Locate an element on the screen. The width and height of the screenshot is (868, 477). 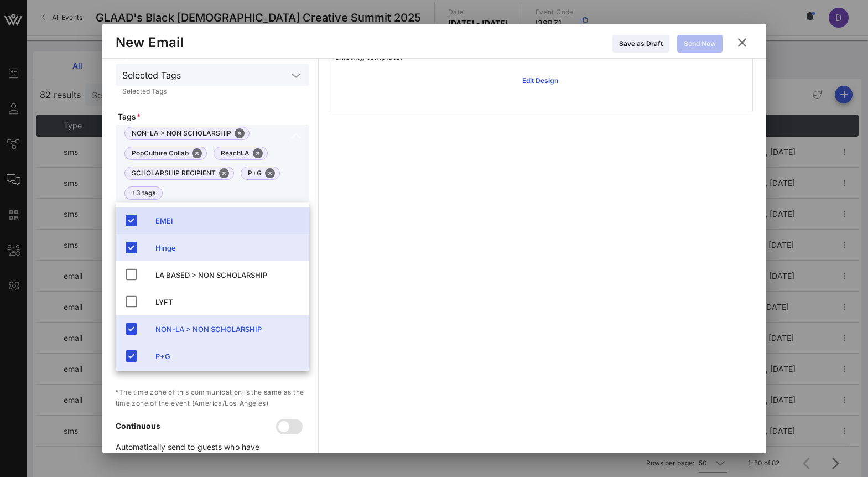
span: PopCulture Collab is located at coordinates (165, 153).